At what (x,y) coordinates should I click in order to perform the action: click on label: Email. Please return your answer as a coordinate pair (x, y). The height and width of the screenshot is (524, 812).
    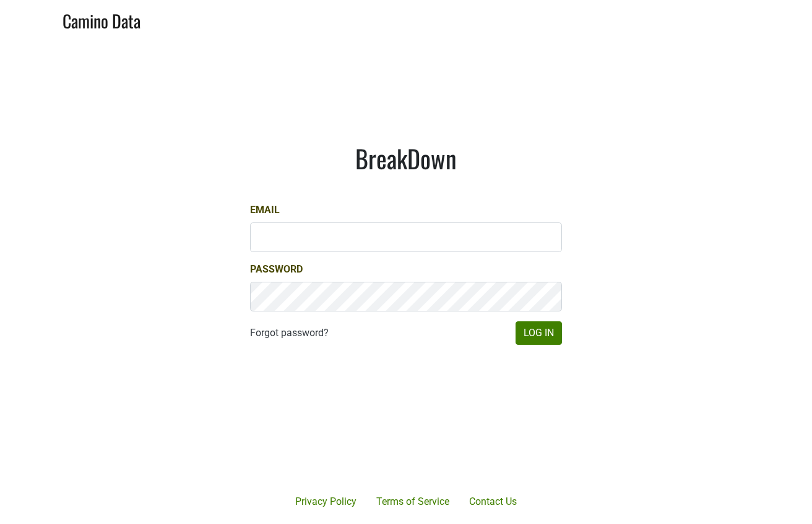
    Looking at the image, I should click on (265, 210).